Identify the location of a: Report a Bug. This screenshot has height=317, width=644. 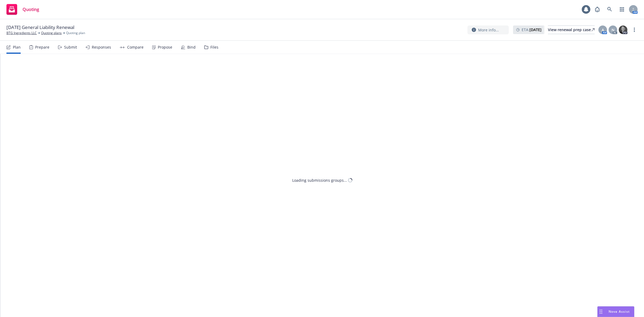
(597, 9).